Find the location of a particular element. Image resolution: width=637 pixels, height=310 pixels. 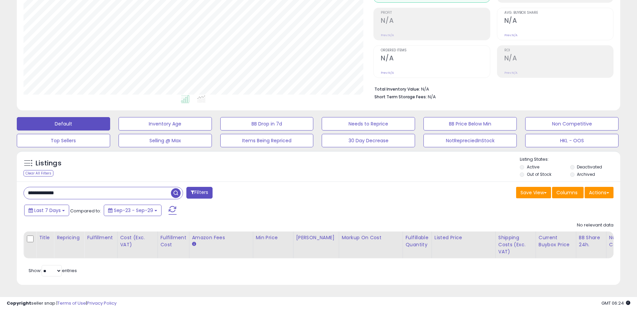

b: Short Term Storage Fees: is located at coordinates (400, 97).